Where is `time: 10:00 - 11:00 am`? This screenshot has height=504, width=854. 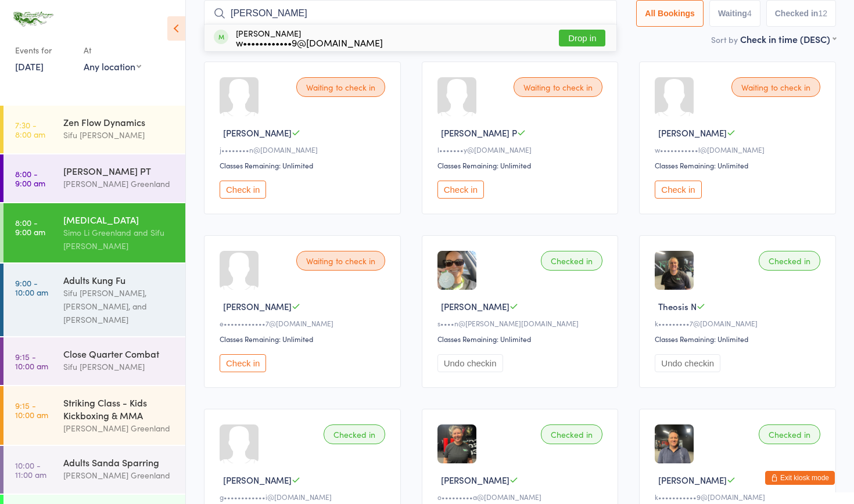 time: 10:00 - 11:00 am is located at coordinates (31, 470).